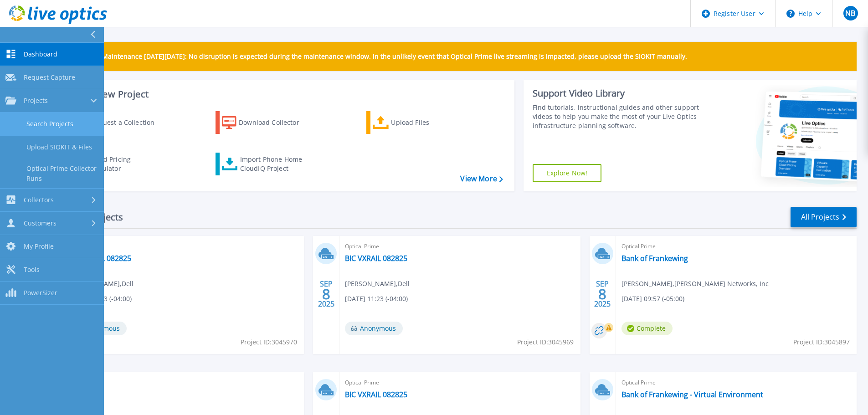 The image size is (868, 415). I want to click on div: Find tutorials, instructional guides and other support videos to help you make the most of your L..., so click(617, 117).